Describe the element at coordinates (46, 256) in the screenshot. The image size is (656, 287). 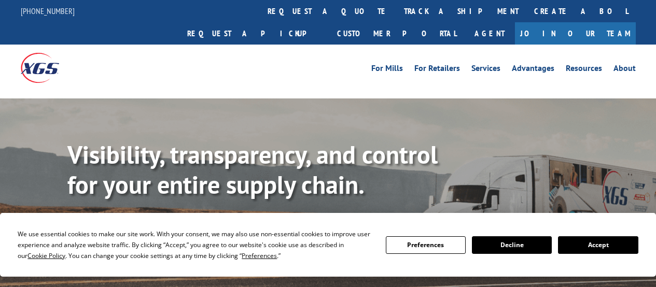
I see `span: Cookie Policy` at that location.